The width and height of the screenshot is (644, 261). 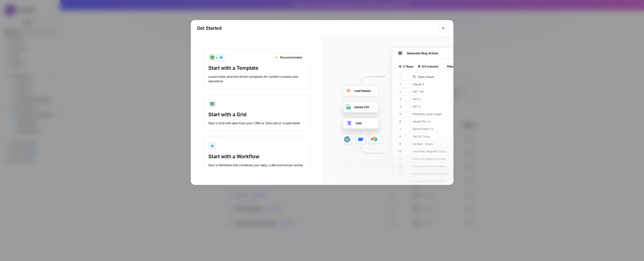 What do you see at coordinates (257, 157) in the screenshot?
I see `div: Start with a Workflow` at bounding box center [257, 157].